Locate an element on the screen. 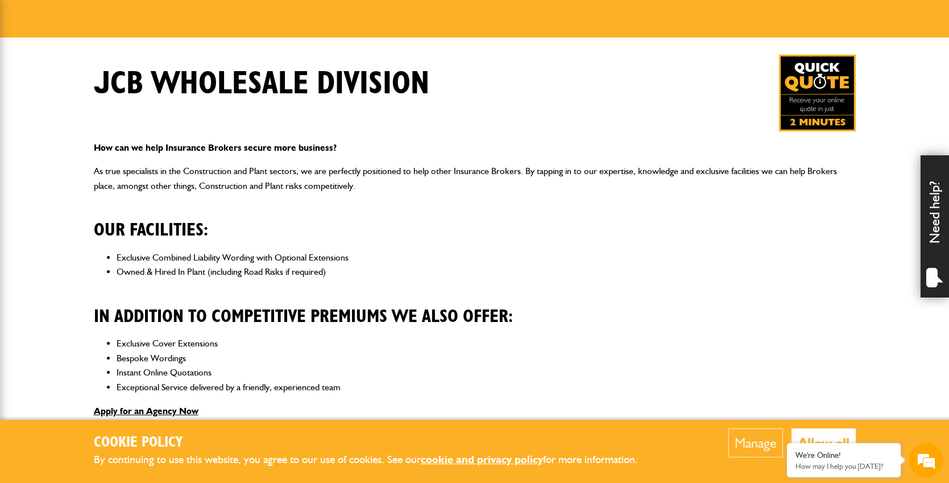  li: Instant Online Quotations is located at coordinates (486, 373).